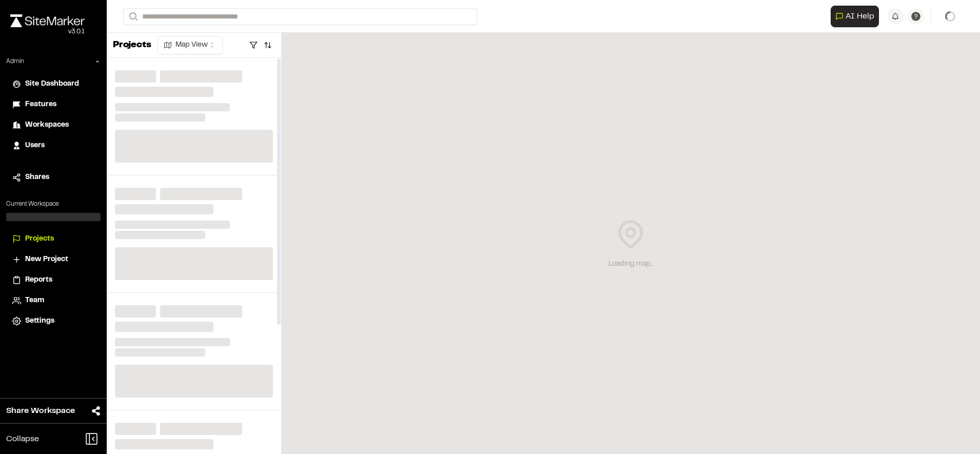 This screenshot has height=454, width=980. I want to click on span: AI Help, so click(860, 16).